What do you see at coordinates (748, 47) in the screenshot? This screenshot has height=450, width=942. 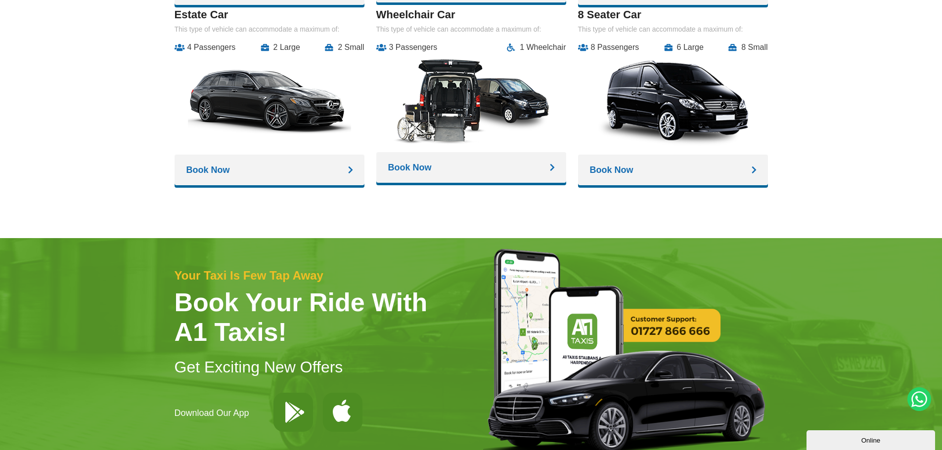 I see `li: 8 Small` at bounding box center [748, 47].